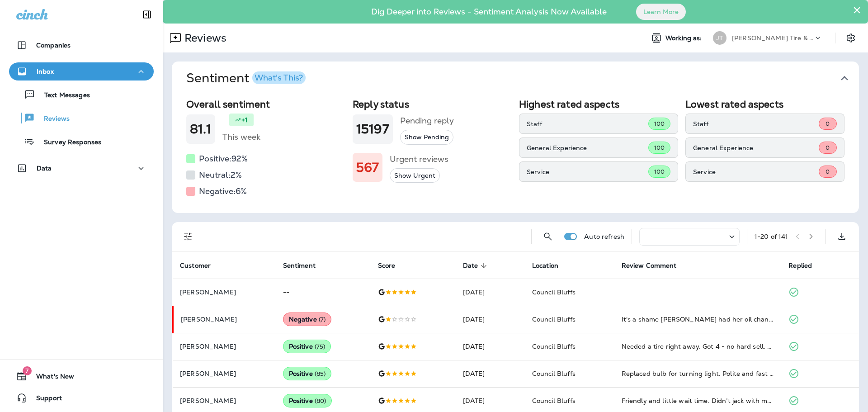  Describe the element at coordinates (223, 159) in the screenshot. I see `h5: Positive: 92 %` at that location.